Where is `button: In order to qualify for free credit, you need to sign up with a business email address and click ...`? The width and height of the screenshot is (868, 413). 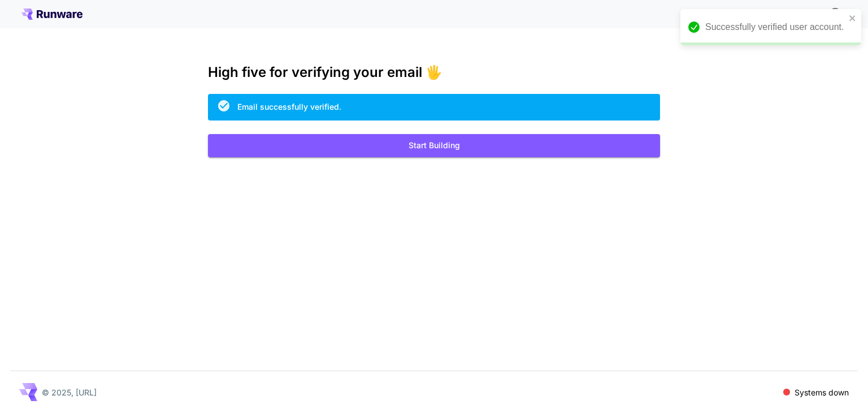 button: In order to qualify for free credit, you need to sign up with a business email address and click ... is located at coordinates (835, 13).